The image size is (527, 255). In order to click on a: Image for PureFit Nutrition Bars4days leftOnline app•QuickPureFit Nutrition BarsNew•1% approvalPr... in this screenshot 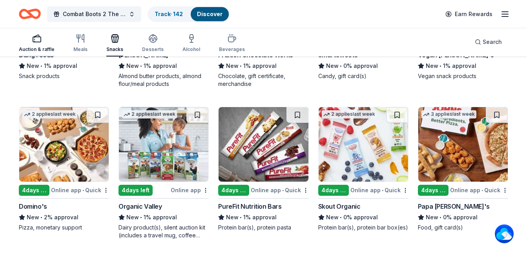, I will do `click(263, 169)`.